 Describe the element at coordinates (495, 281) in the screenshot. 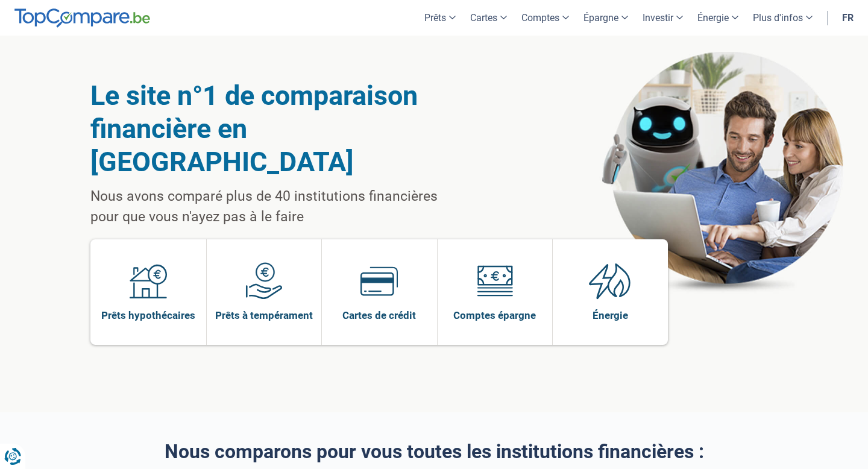

I see `img: Comptes épargne` at that location.